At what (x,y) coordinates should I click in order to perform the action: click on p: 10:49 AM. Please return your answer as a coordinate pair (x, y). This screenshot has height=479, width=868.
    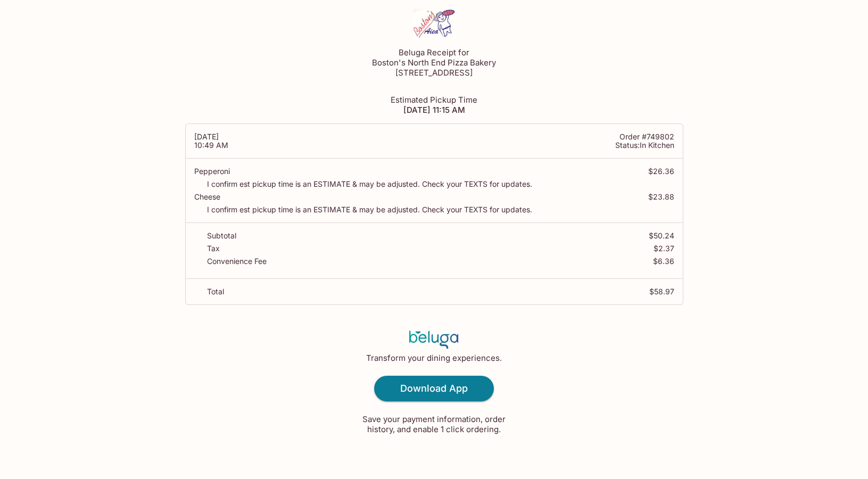
    Looking at the image, I should click on (314, 145).